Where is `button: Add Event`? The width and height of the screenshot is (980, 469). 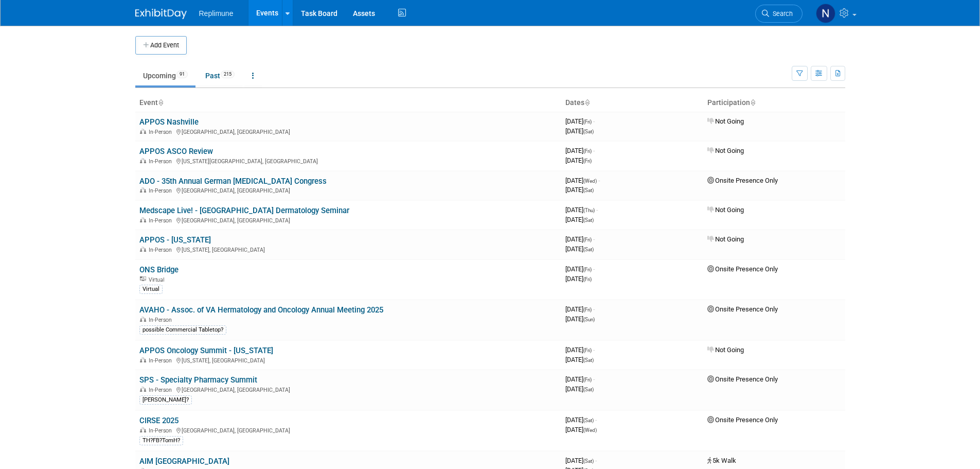 button: Add Event is located at coordinates (161, 45).